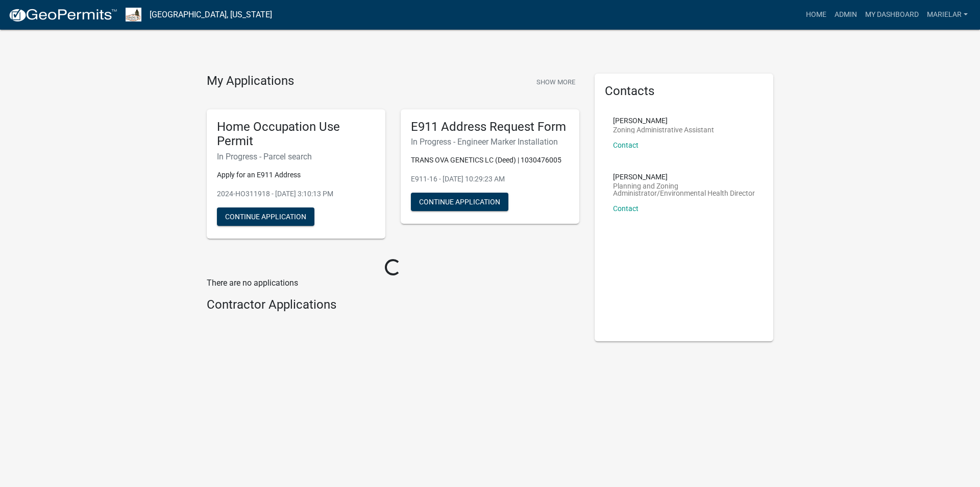  Describe the element at coordinates (296, 175) in the screenshot. I see `p: Apply for an E911 Address` at that location.